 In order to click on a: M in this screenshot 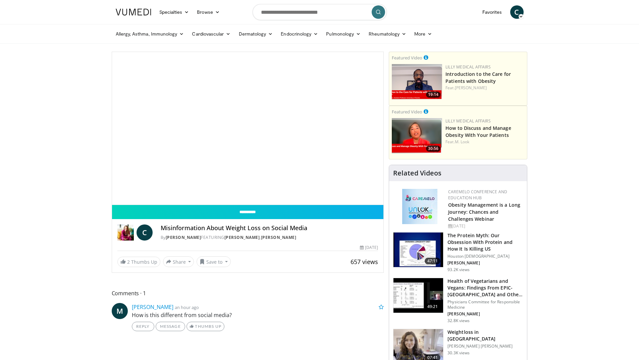, I will do `click(120, 311)`.